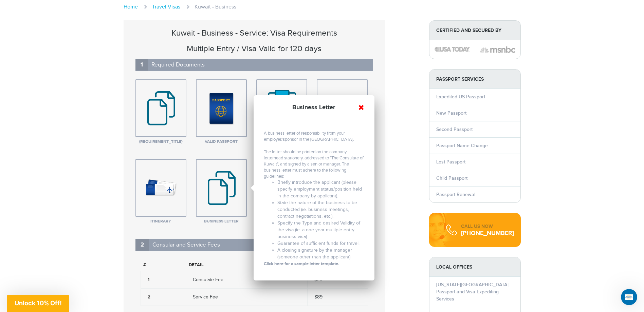 This screenshot has height=312, width=644. What do you see at coordinates (215, 6) in the screenshot?
I see `li: Kuwait - Business` at bounding box center [215, 6].